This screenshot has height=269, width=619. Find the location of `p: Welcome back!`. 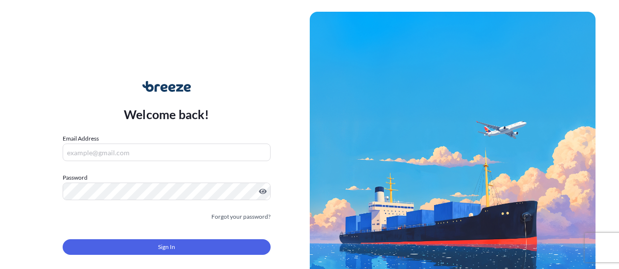

p: Welcome back! is located at coordinates (166, 114).